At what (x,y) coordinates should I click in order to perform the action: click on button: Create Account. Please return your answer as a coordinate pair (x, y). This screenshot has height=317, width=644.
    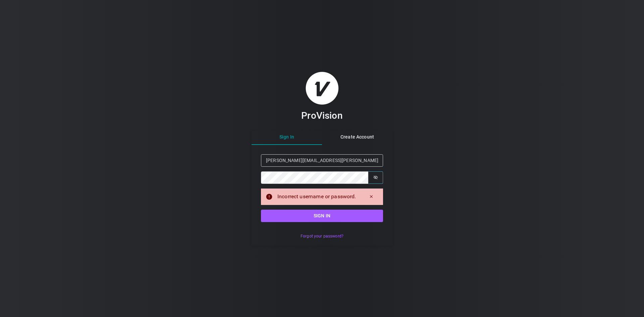
    Looking at the image, I should click on (358, 138).